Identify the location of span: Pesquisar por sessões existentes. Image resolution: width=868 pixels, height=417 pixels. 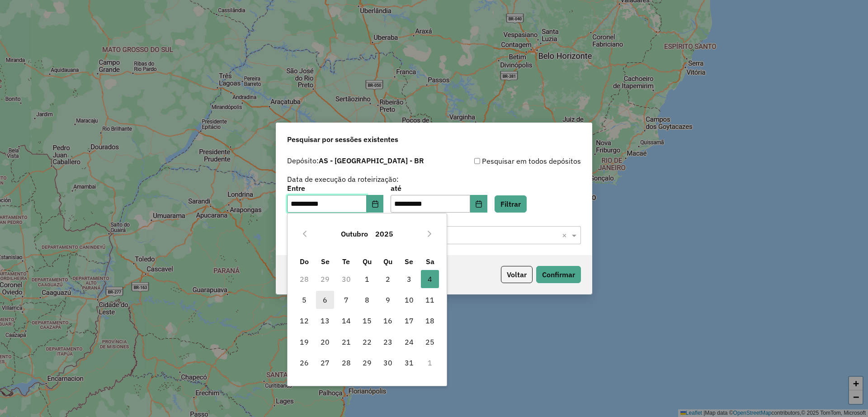
(343, 139).